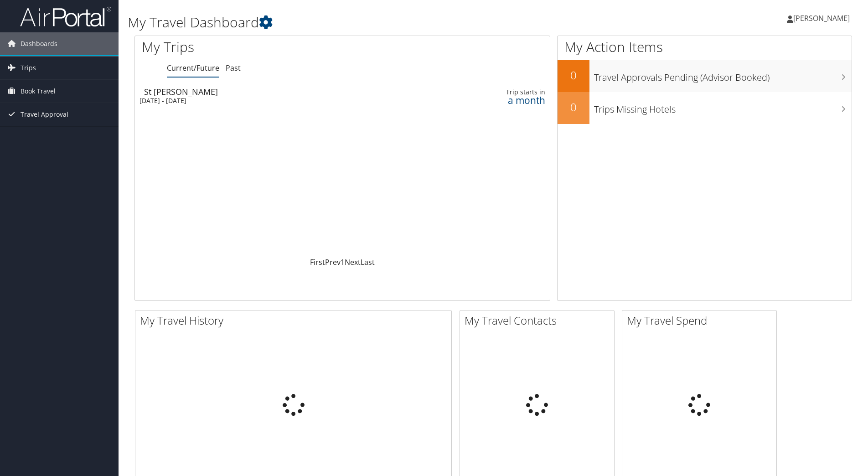  I want to click on h2: My Travel Contacts, so click(540, 320).